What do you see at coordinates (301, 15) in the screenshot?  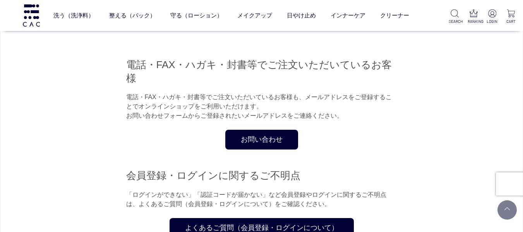 I see `a: 日やけ止め` at bounding box center [301, 15].